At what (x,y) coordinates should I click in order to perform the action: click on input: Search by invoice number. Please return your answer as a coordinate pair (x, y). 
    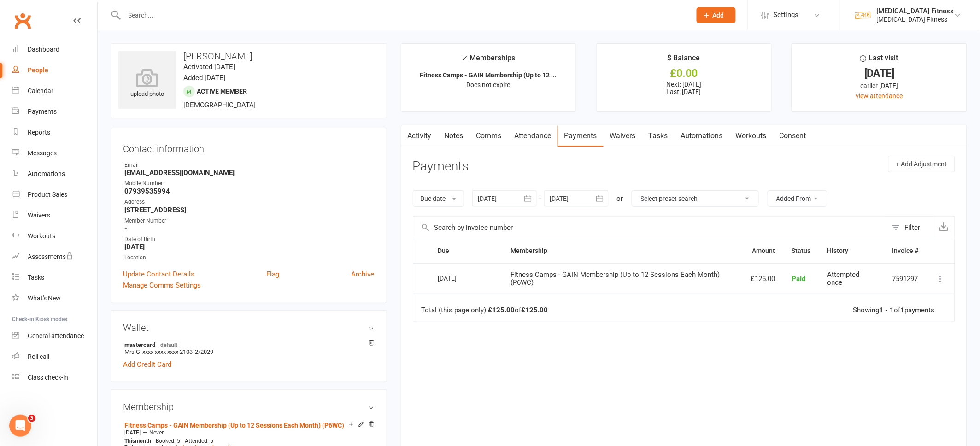
    Looking at the image, I should click on (650, 227).